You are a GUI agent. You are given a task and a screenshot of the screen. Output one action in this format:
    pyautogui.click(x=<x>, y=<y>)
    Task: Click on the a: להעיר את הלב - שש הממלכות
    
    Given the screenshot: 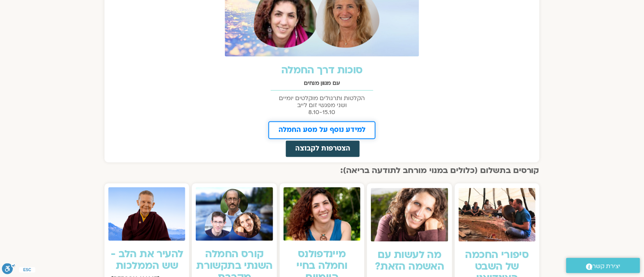 What is the action you would take?
    pyautogui.click(x=147, y=260)
    